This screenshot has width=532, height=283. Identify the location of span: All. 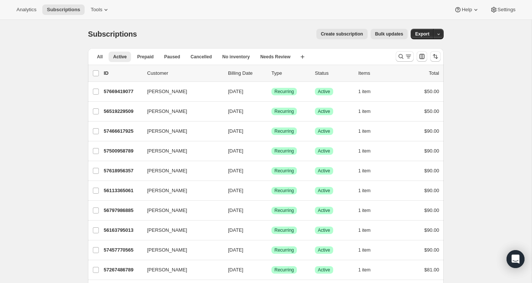
(100, 57).